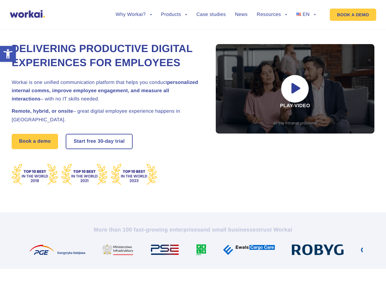 Image resolution: width=386 pixels, height=294 pixels. I want to click on strong: Remote, hybrid, or onsite, so click(42, 111).